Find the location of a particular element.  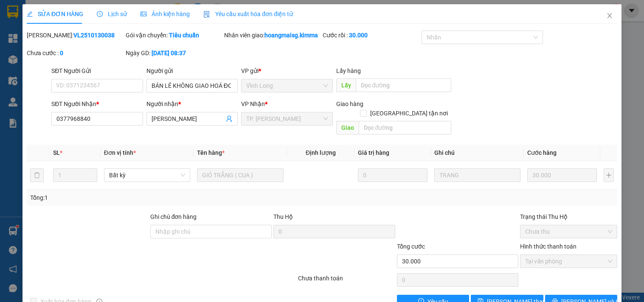

b: hoangmaisg.kimma is located at coordinates (291, 35).